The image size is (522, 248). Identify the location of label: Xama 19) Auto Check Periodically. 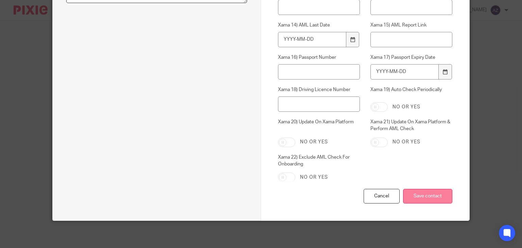
(411, 92).